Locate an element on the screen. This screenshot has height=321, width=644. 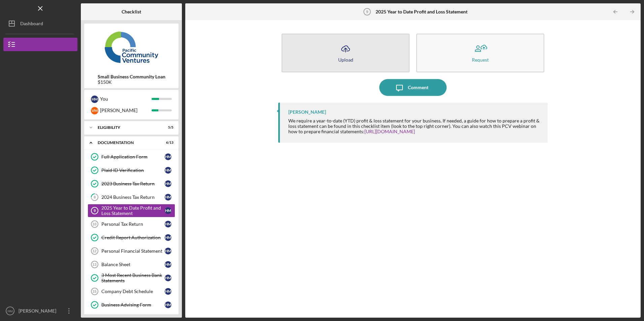
a: 13Balance SheetHM is located at coordinates (132, 264).